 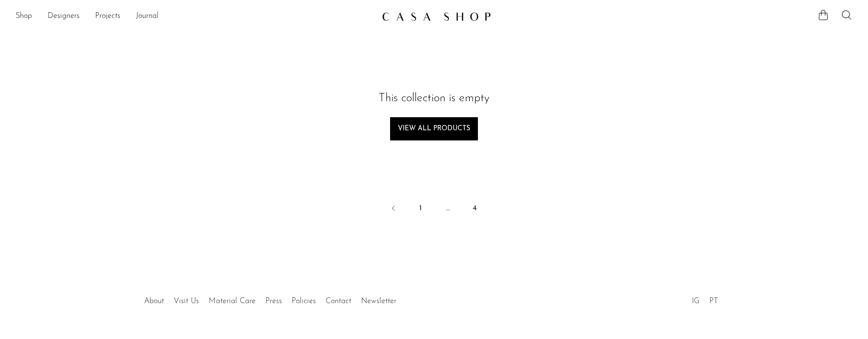 I want to click on a: Previous, so click(x=394, y=210).